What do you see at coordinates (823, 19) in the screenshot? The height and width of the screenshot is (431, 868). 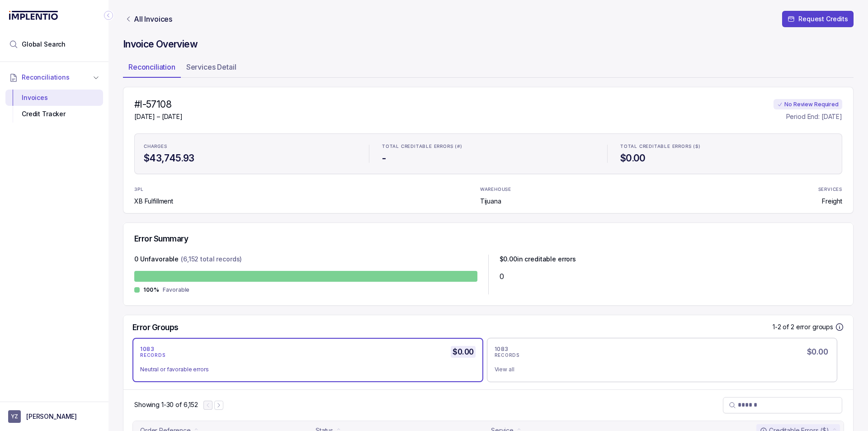 I see `p: Request Credits` at bounding box center [823, 19].